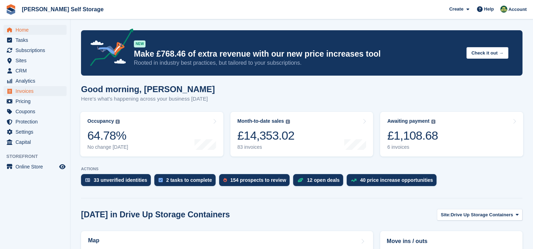 The height and width of the screenshot is (249, 533). What do you see at coordinates (481, 215) in the screenshot?
I see `span: Drive Up Storage Containers` at bounding box center [481, 215].